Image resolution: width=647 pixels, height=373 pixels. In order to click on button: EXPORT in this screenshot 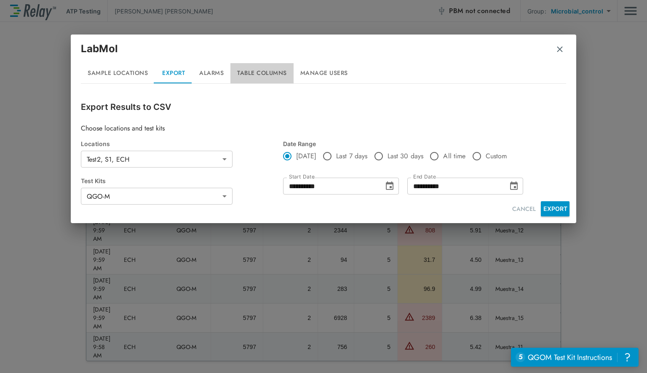, I will do `click(555, 209)`.